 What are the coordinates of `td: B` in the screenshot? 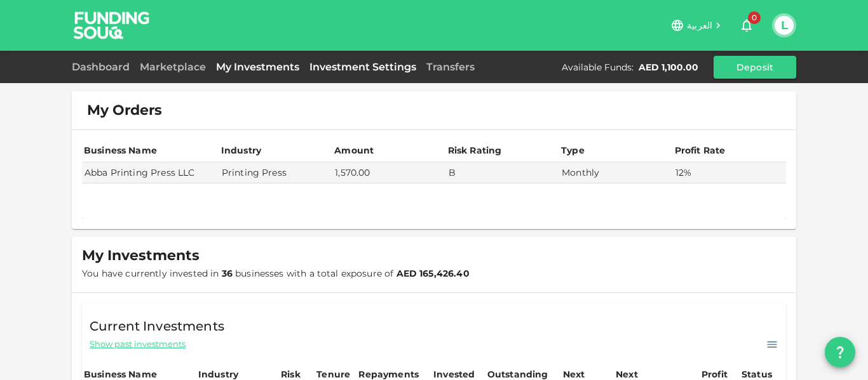 It's located at (502, 173).